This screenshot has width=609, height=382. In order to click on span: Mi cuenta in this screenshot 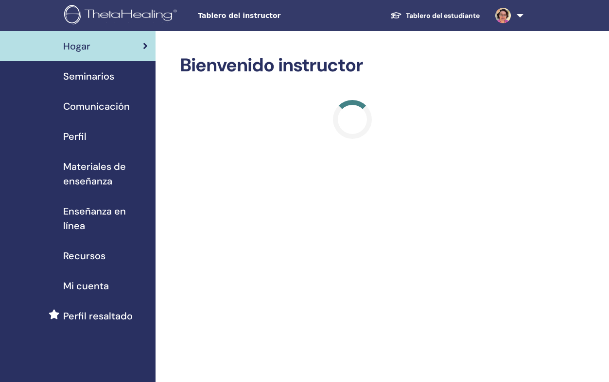, I will do `click(86, 286)`.